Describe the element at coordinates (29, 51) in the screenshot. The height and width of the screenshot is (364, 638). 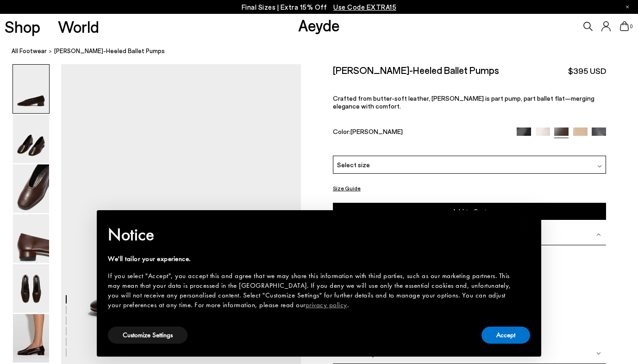
I see `a: All Footwear` at that location.